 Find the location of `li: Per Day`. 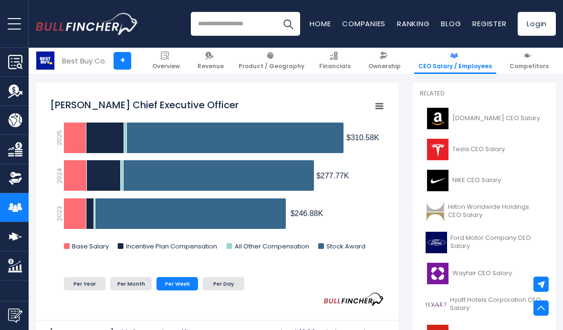

li: Per Day is located at coordinates (223, 284).